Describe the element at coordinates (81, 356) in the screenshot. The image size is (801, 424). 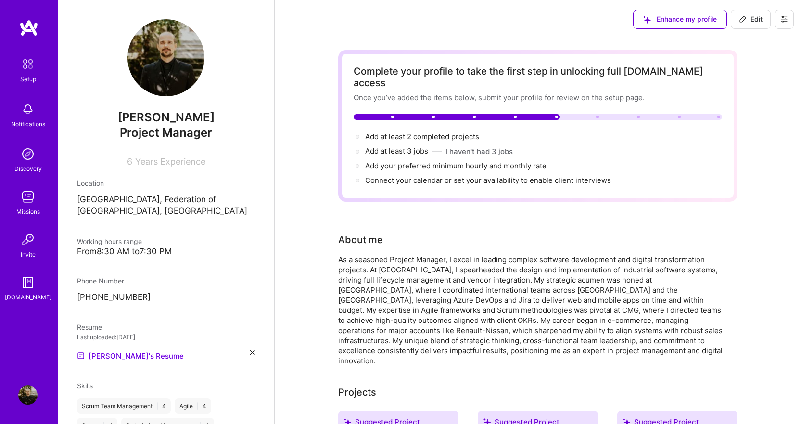
I see `img: Resume` at that location.